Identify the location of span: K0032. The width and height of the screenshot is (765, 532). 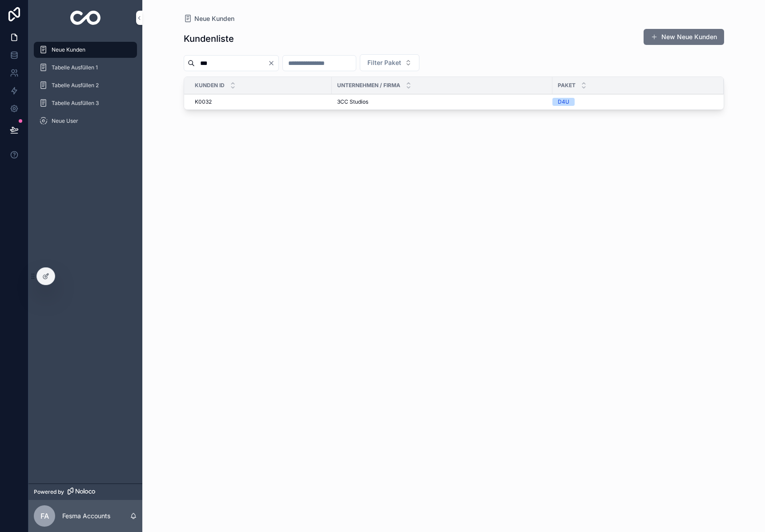
(203, 102).